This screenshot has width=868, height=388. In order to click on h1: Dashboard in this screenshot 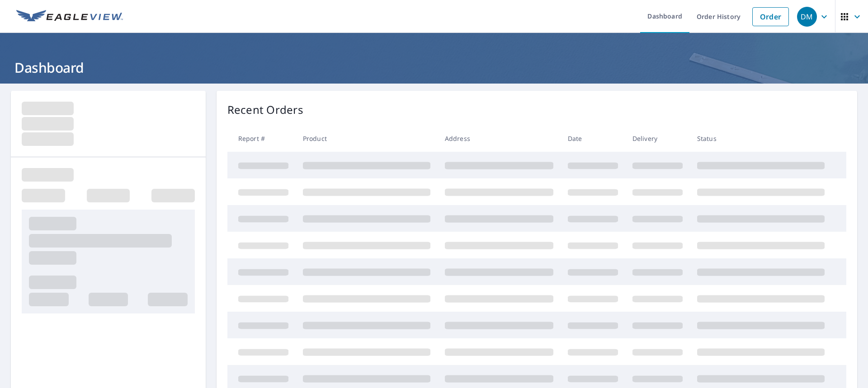, I will do `click(434, 67)`.